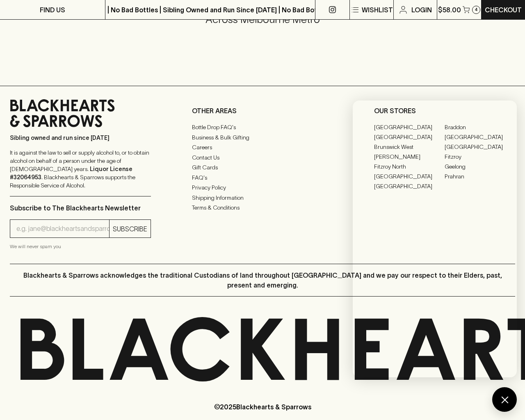  Describe the element at coordinates (263, 158) in the screenshot. I see `a: Contact Us` at that location.